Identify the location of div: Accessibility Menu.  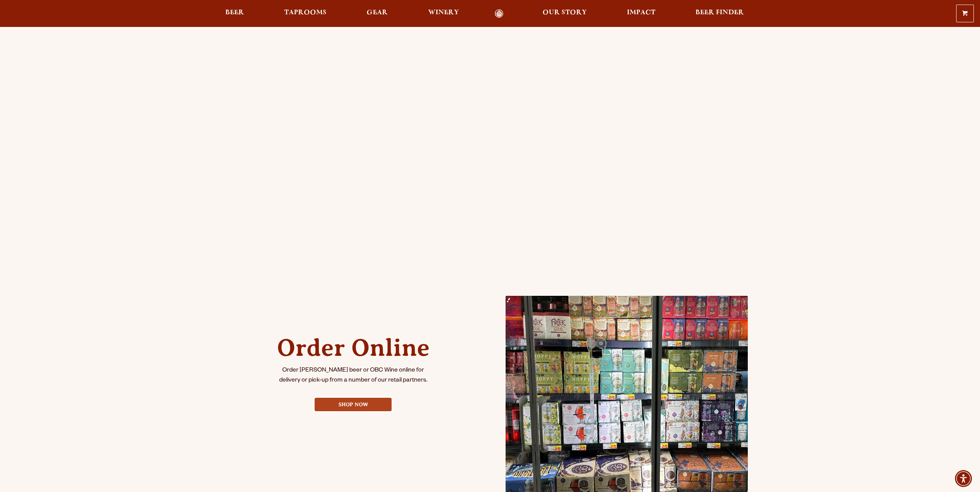
(963, 479).